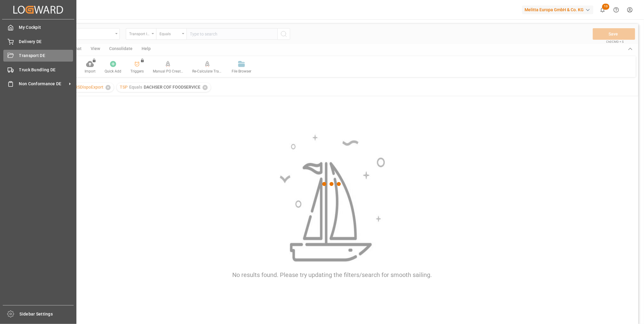 The width and height of the screenshot is (644, 324). What do you see at coordinates (559, 10) in the screenshot?
I see `button: Melitta Europa GmbH & Co. KG` at bounding box center [559, 10].